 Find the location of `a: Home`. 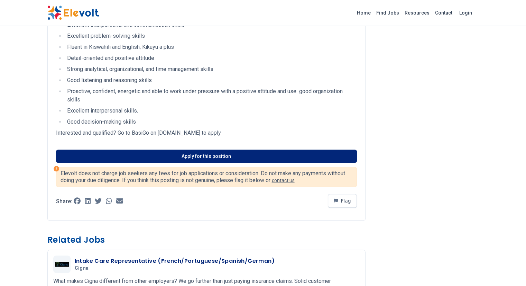

a: Home is located at coordinates (364, 13).